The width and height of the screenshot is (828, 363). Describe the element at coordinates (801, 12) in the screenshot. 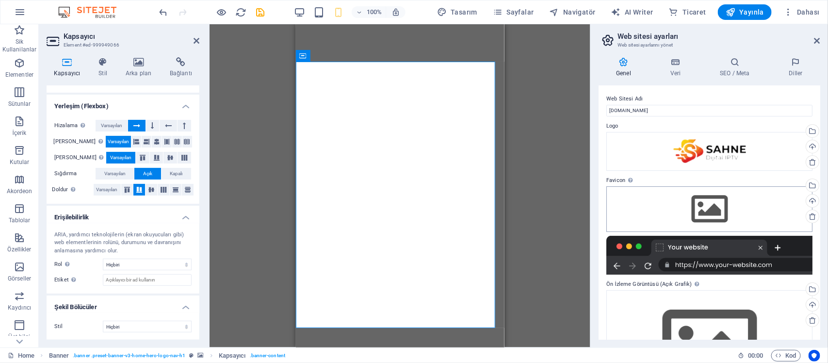

I see `span: Dahası` at that location.